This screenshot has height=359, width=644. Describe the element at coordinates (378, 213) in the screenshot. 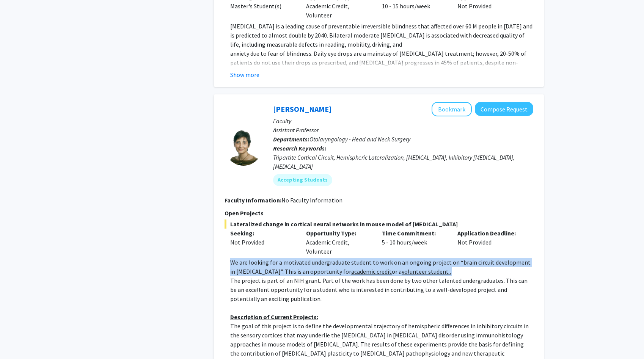

I see `p: Open Projects` at that location.